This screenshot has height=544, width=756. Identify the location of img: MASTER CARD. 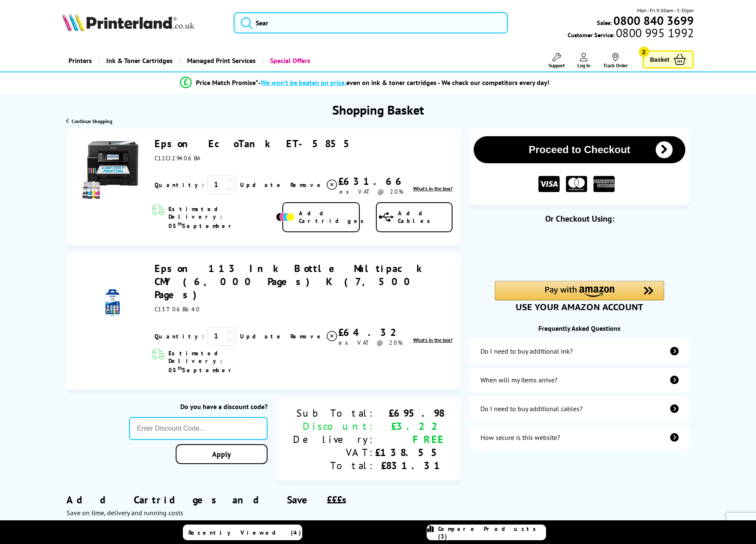
(577, 184).